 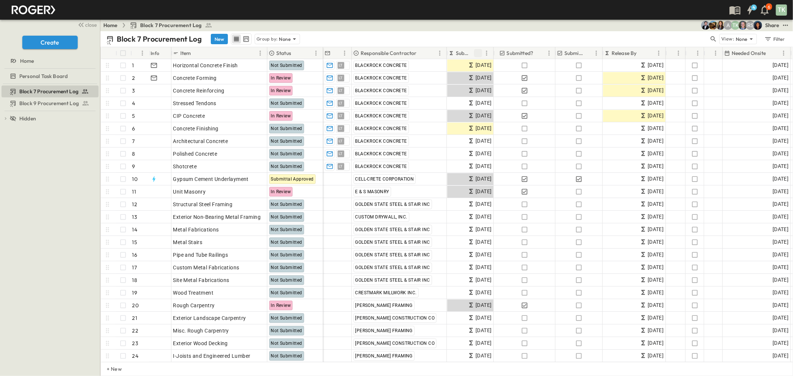 What do you see at coordinates (781, 10) in the screenshot?
I see `div: TK` at bounding box center [781, 10].